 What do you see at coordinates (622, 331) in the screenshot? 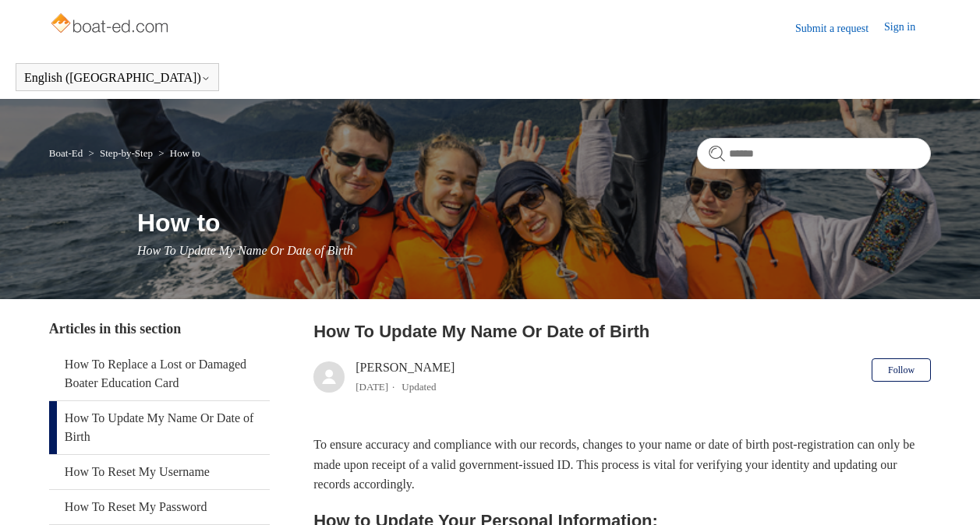
I see `h2: How To Update My Name Or Date of Birth` at bounding box center [622, 331].